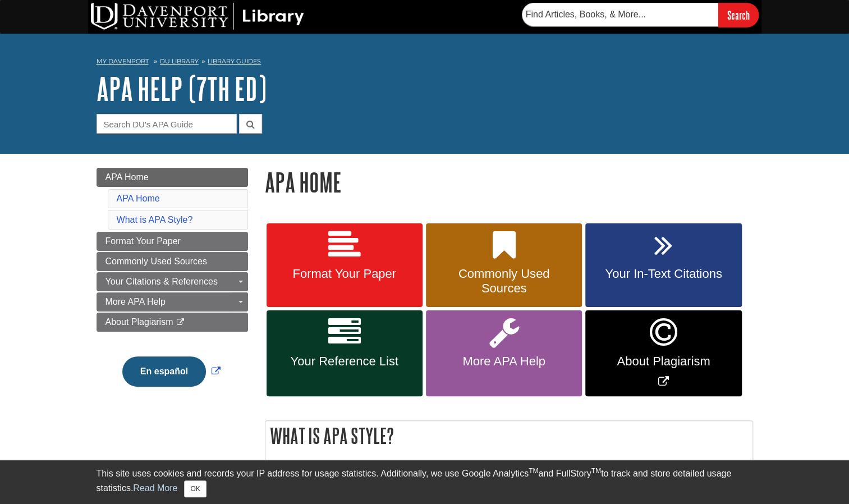 Image resolution: width=849 pixels, height=504 pixels. Describe the element at coordinates (425, 63) in the screenshot. I see `nav: breadcrumb` at that location.